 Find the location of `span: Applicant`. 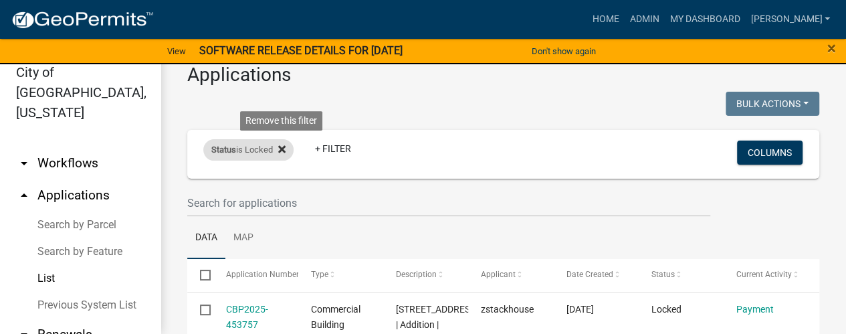

span: Applicant is located at coordinates (498, 274).